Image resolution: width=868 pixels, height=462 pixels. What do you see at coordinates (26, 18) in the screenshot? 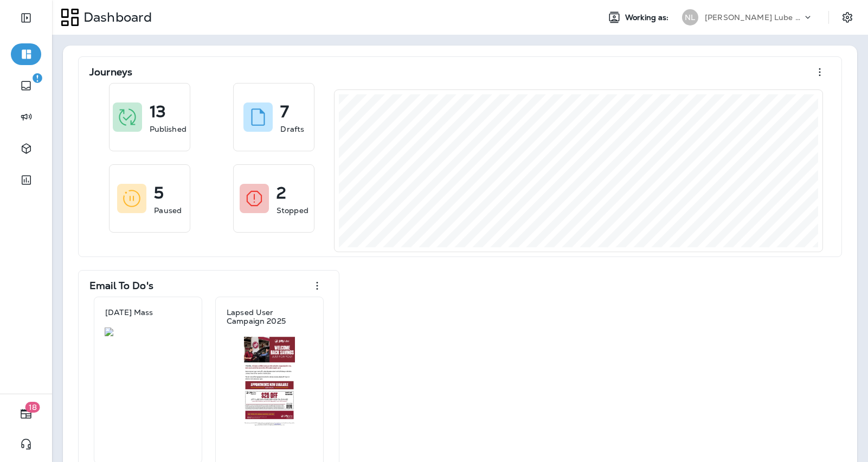
I see `button: Expand Sidebar` at bounding box center [26, 18].